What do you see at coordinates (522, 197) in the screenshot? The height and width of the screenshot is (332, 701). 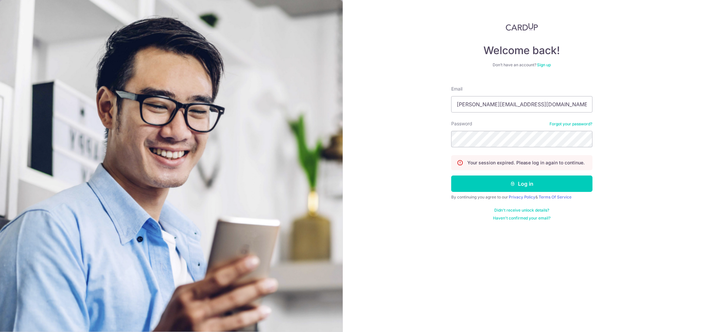 I see `a: Privacy Policy` at bounding box center [522, 197].